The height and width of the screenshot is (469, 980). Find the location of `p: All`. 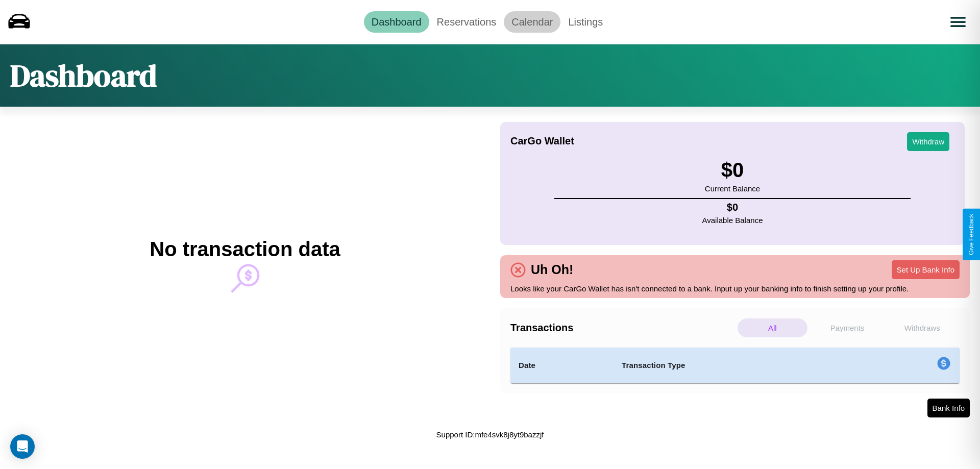

p: All is located at coordinates (772, 328).